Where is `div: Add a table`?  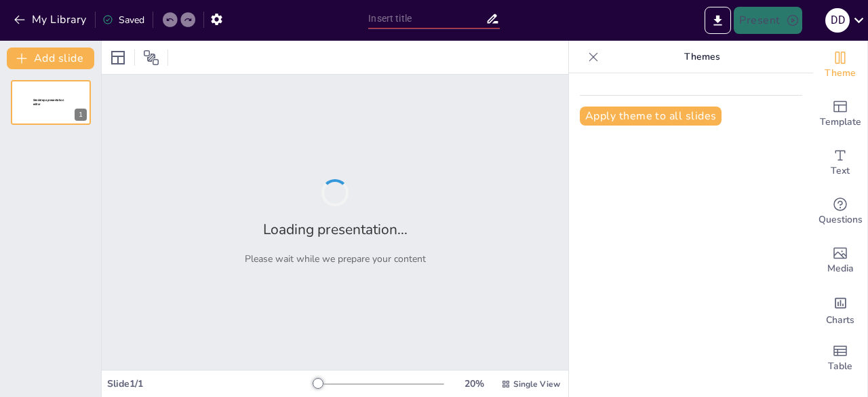 div: Add a table is located at coordinates (840, 358).